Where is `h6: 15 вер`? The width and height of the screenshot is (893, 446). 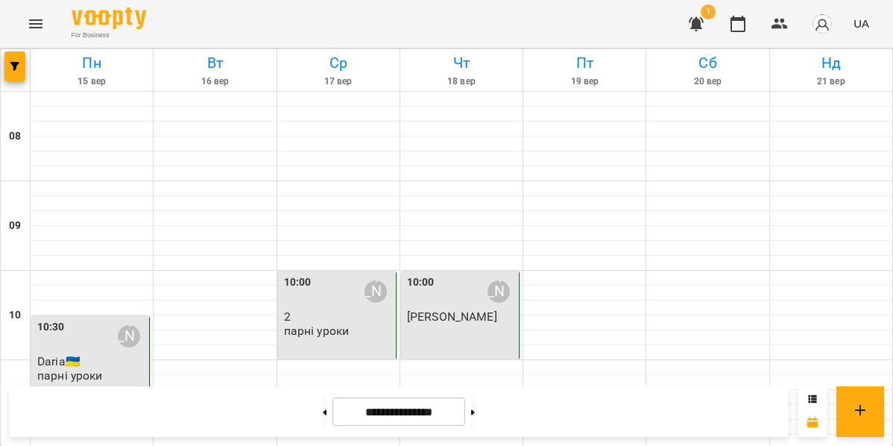 h6: 15 вер is located at coordinates (92, 81).